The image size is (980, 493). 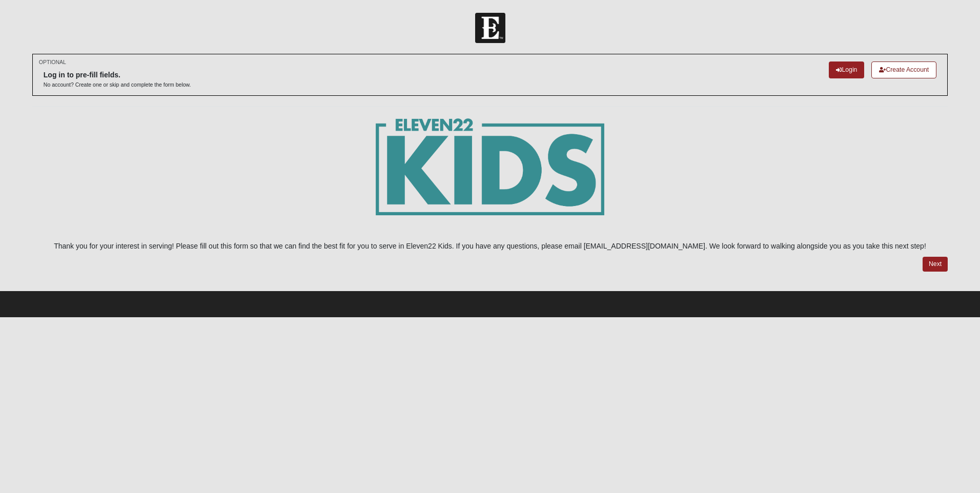 What do you see at coordinates (935, 264) in the screenshot?
I see `a: Next` at bounding box center [935, 264].